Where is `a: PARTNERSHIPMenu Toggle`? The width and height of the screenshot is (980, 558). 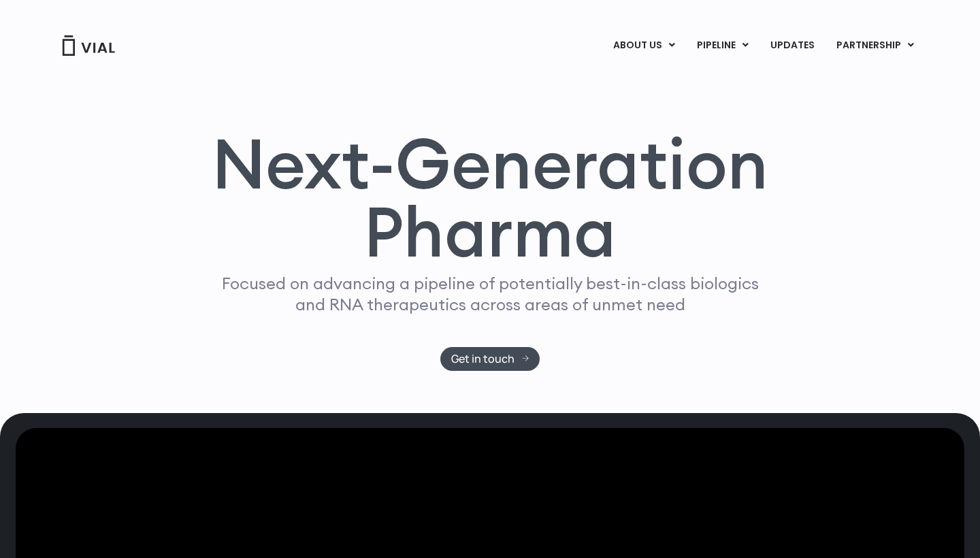
a: PARTNERSHIPMenu Toggle is located at coordinates (875, 46).